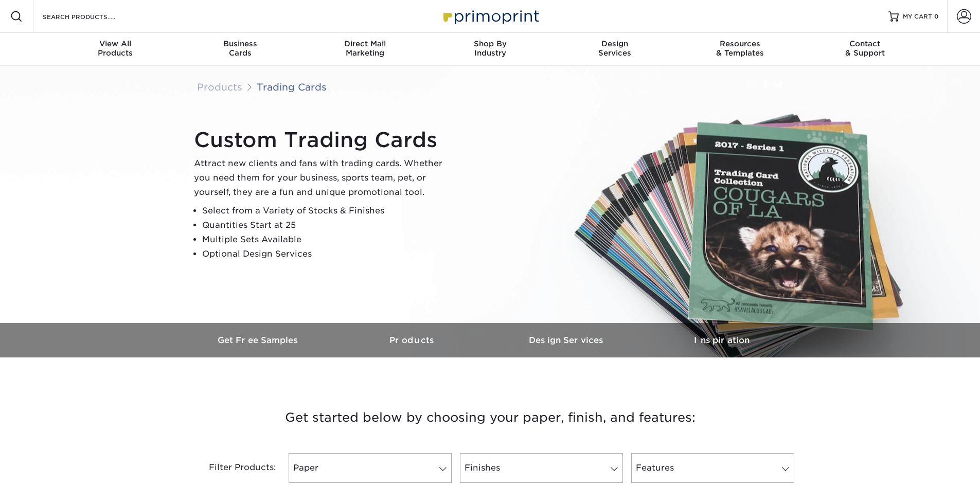 The image size is (980, 486). I want to click on a: BusinessCards, so click(240, 50).